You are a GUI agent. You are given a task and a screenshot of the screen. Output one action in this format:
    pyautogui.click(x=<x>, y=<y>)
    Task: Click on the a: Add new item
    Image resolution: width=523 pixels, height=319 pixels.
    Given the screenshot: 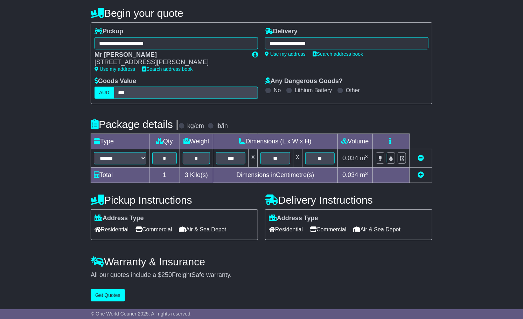 What is the action you would take?
    pyautogui.click(x=421, y=175)
    